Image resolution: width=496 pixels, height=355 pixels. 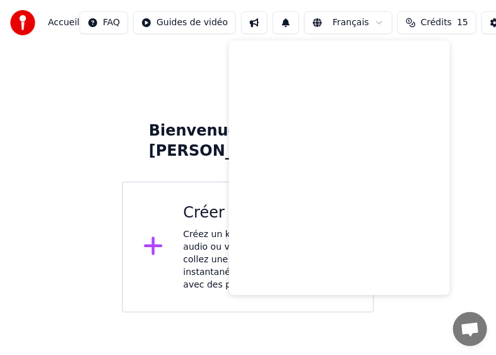 I want to click on button: Crédits15, so click(x=437, y=23).